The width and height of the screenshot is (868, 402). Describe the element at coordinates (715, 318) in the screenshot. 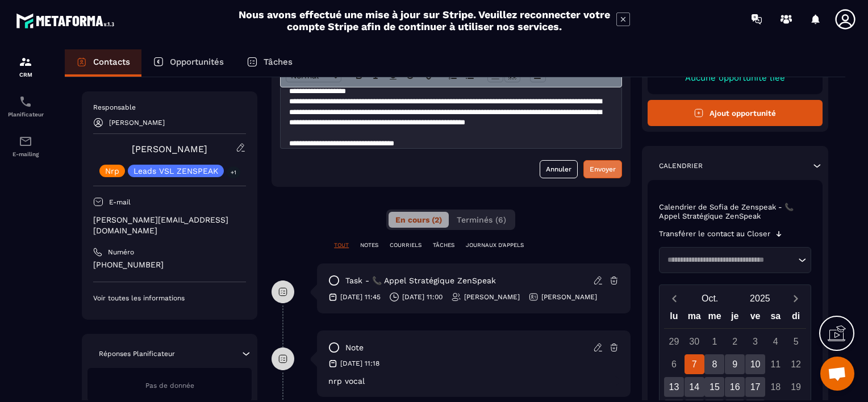

I see `div: me` at that location.